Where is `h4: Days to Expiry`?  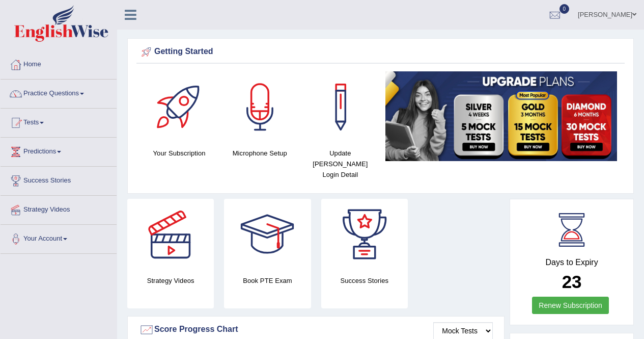
h4: Days to Expiry is located at coordinates (571, 263).